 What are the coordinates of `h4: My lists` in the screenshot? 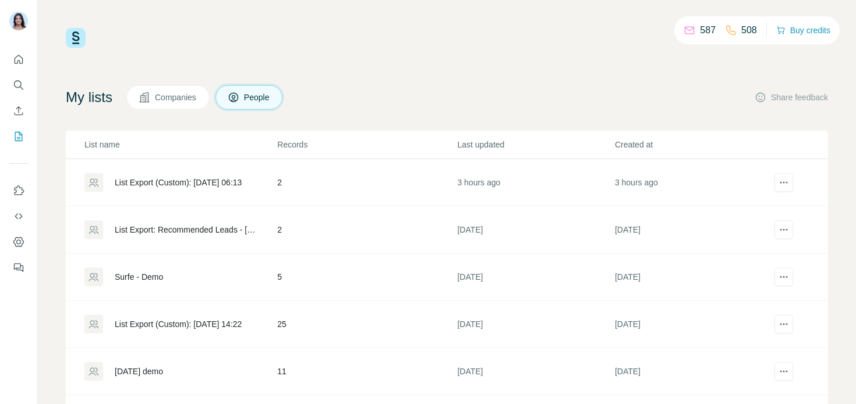 It's located at (89, 97).